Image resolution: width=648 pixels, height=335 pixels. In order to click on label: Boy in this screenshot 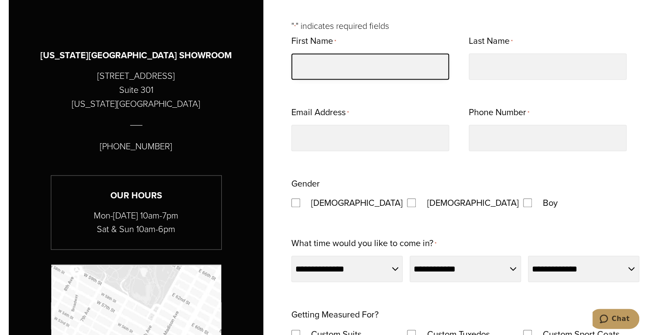, I will do `click(550, 203)`.